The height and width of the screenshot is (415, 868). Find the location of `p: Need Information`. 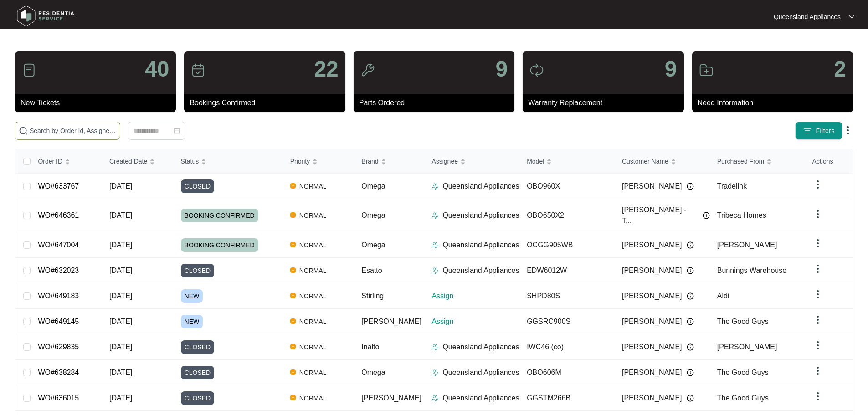

p: Need Information is located at coordinates (775, 103).